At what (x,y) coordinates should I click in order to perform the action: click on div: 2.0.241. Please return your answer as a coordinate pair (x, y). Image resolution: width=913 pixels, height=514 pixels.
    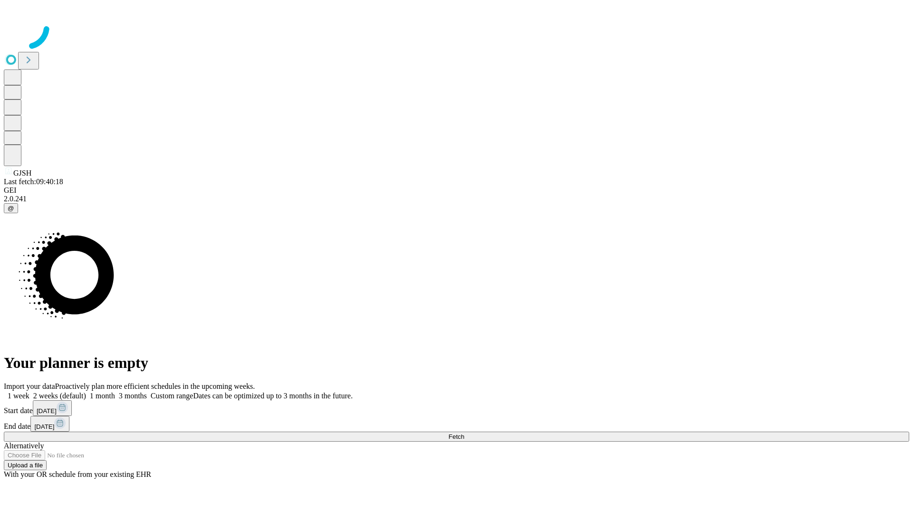
    Looking at the image, I should click on (457, 199).